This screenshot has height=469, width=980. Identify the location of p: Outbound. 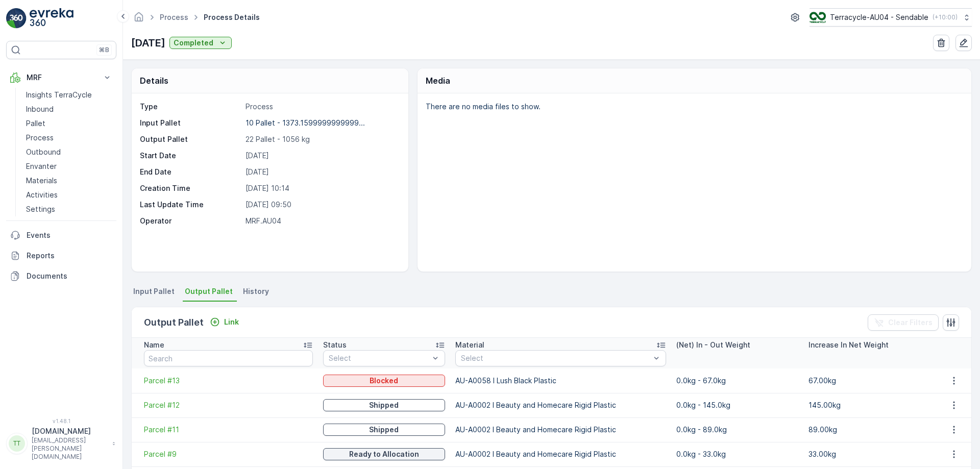
(44, 152).